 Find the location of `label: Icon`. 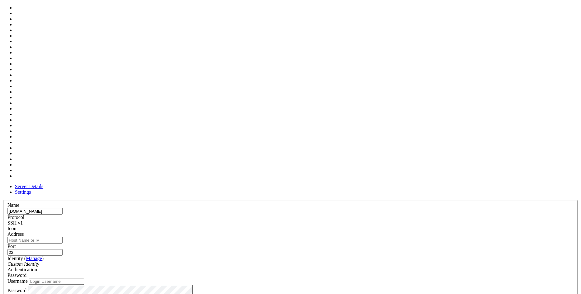

label: Icon is located at coordinates (12, 228).